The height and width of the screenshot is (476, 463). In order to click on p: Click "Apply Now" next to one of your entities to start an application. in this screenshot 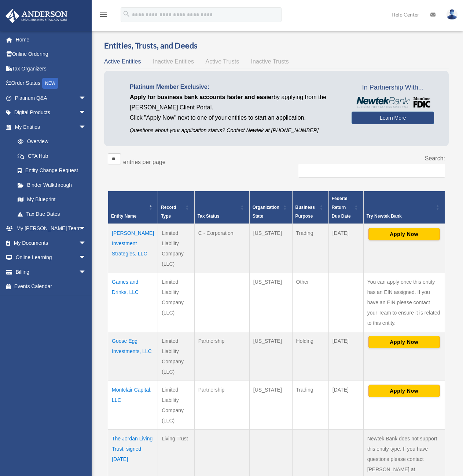, I will do `click(235, 118)`.